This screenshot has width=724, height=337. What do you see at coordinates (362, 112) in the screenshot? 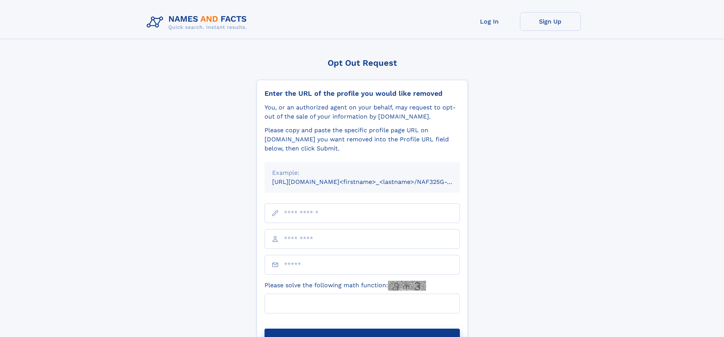
I see `div: You, or an authorized agent on your behalf, may request to opt-out of the sale of your informatio...` at bounding box center [362, 112].